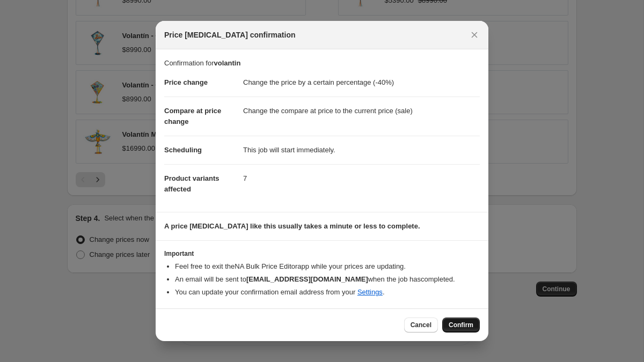  What do you see at coordinates (461, 325) in the screenshot?
I see `span: Confirm` at bounding box center [461, 325].